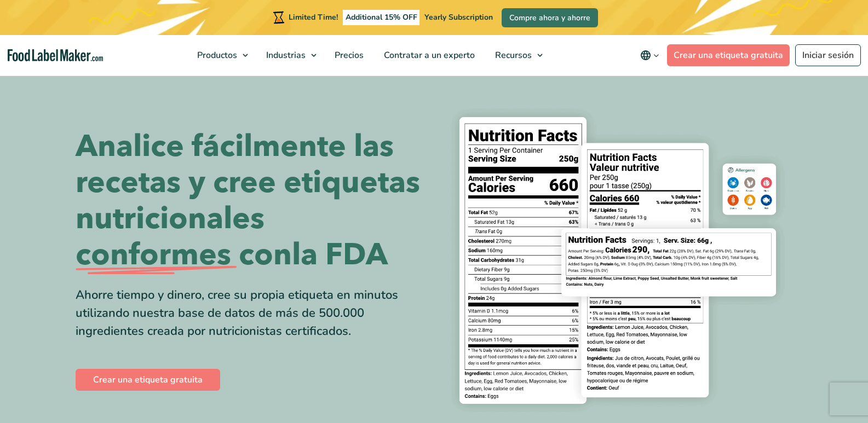 Image resolution: width=868 pixels, height=423 pixels. Describe the element at coordinates (458, 17) in the screenshot. I see `span: Yearly Subscription` at that location.